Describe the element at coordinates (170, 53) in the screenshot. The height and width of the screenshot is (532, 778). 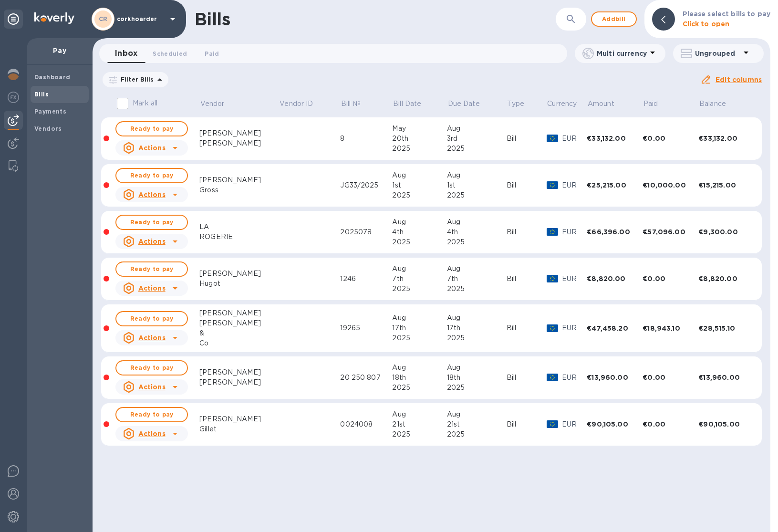
I see `span: Scheduled` at that location.